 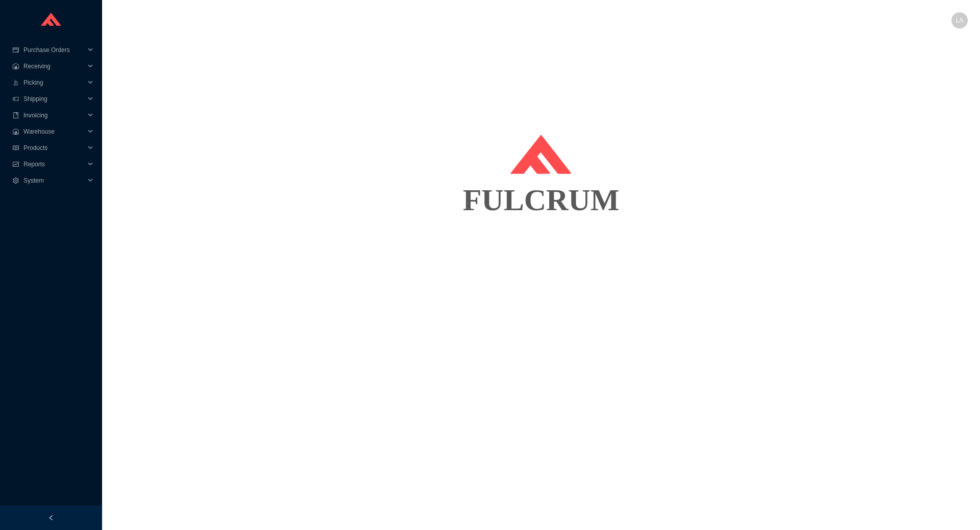 I want to click on span: Products, so click(x=54, y=148).